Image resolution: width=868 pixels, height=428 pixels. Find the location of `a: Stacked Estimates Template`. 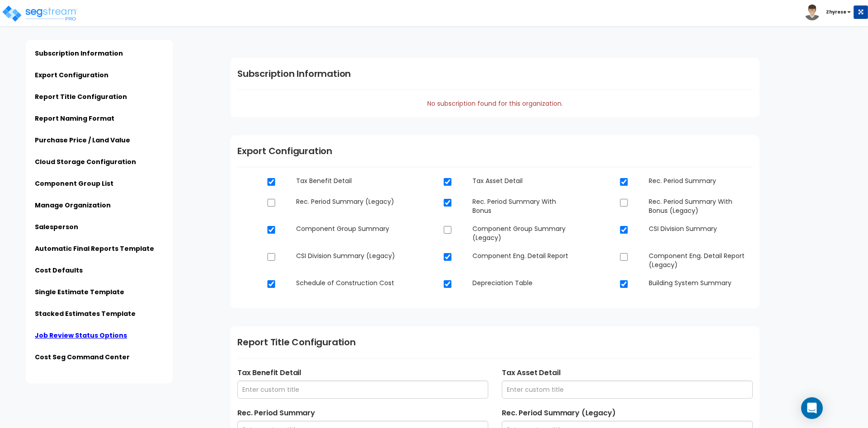

a: Stacked Estimates Template is located at coordinates (85, 314).